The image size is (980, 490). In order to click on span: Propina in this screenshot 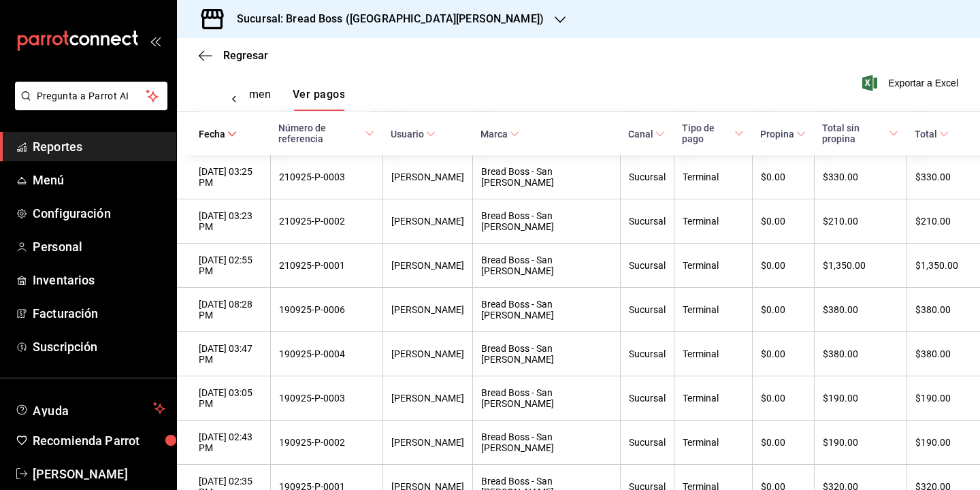, I will do `click(782, 134)`.